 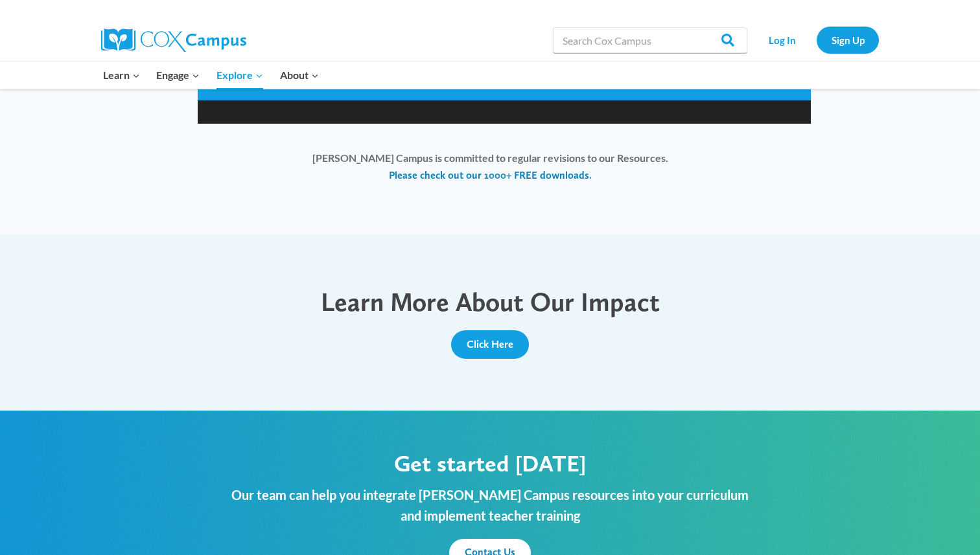 I want to click on span: Click Here, so click(x=490, y=344).